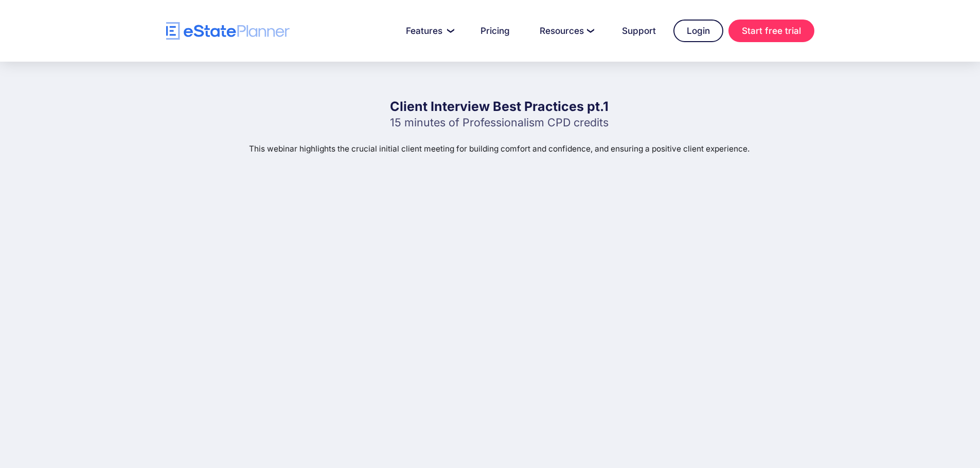  What do you see at coordinates (499, 122) in the screenshot?
I see `p: 15 minutes of Professionalism CPD credits` at bounding box center [499, 122].